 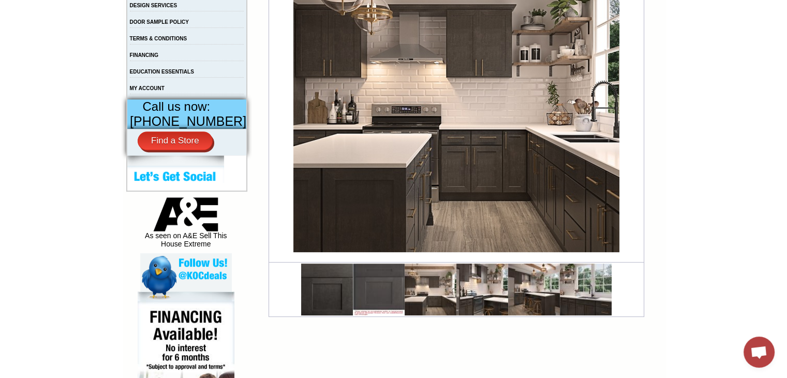 I want to click on a: DOOR SAMPLE POLICY, so click(x=159, y=22).